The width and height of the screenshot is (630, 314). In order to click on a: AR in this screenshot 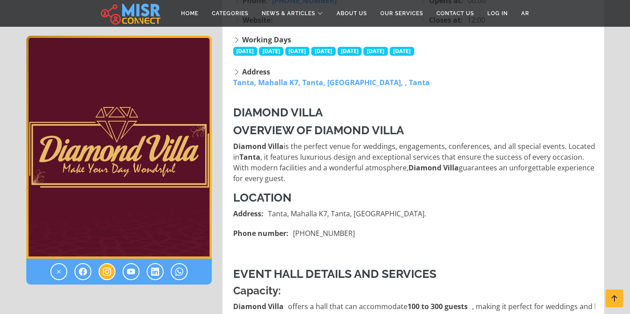, I will do `click(526, 13)`.